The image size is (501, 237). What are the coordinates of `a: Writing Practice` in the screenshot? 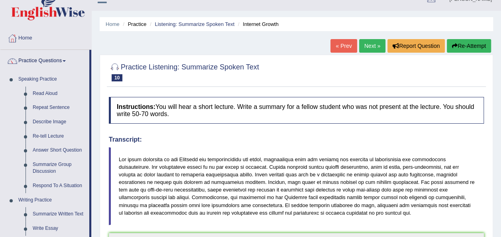 It's located at (52, 200).